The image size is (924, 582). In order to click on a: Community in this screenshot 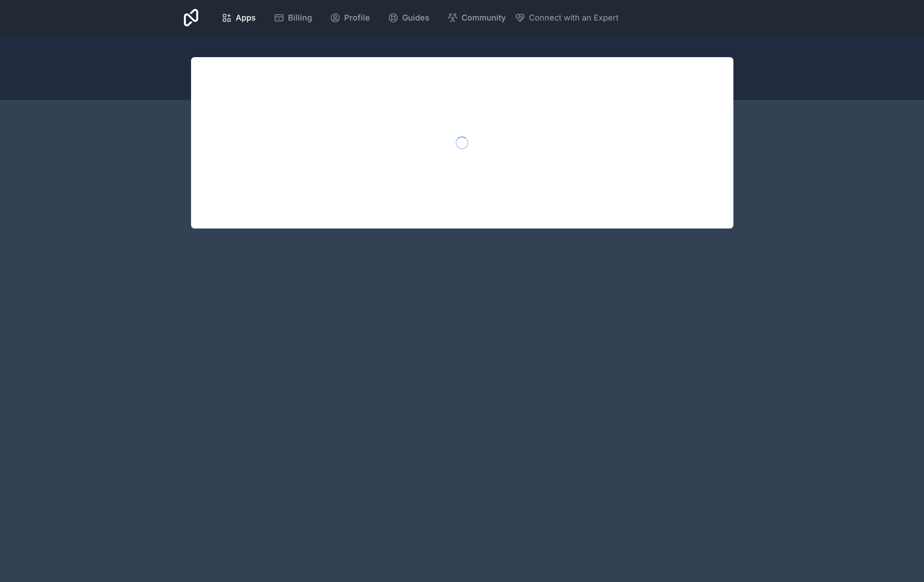, I will do `click(477, 18)`.